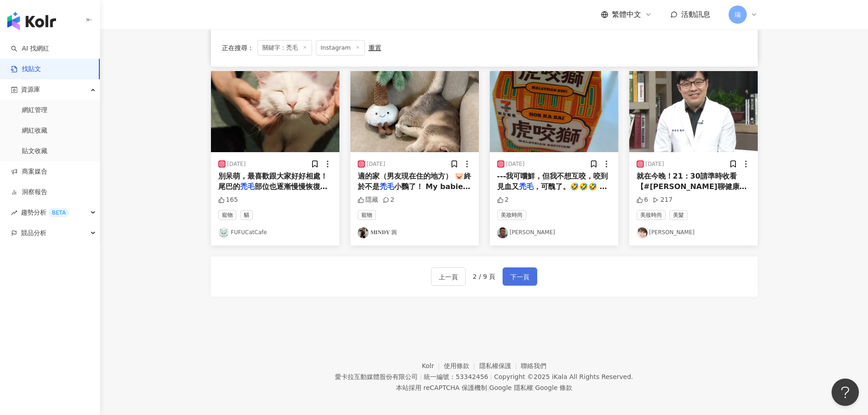  I want to click on a: 網紅管理, so click(34, 110).